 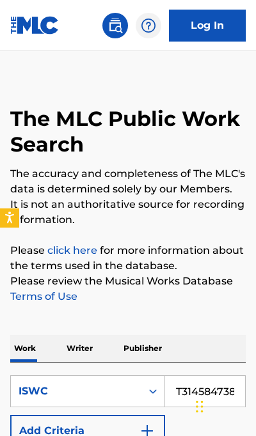 What do you see at coordinates (148, 26) in the screenshot?
I see `img: help` at bounding box center [148, 26].